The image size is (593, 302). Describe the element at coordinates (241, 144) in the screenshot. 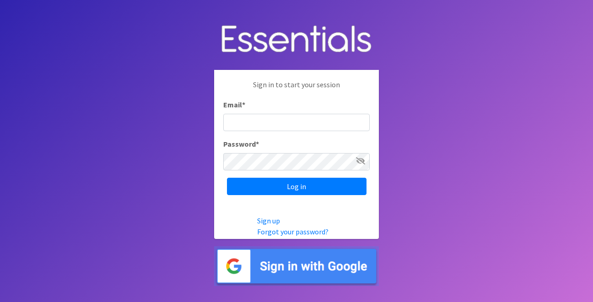

I see `label: Password` at that location.